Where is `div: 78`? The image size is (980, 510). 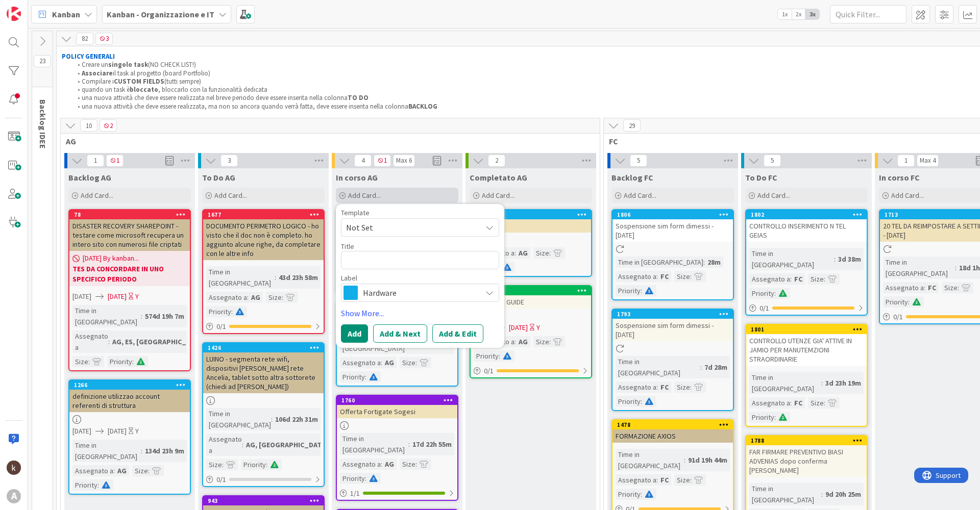
div: 78 is located at coordinates (130, 215).